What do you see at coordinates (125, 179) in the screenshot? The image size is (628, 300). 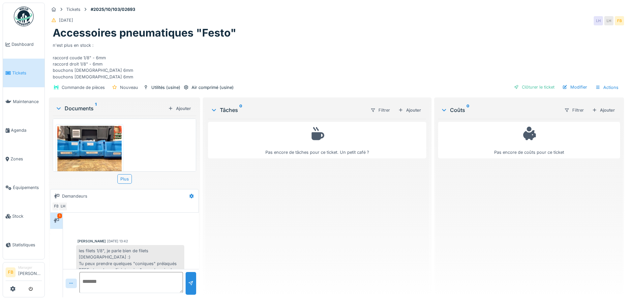 I see `div: Plus` at bounding box center [125, 179].